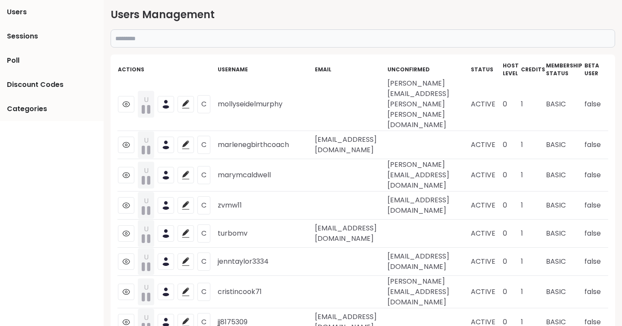 The width and height of the screenshot is (622, 326). Describe the element at coordinates (429, 70) in the screenshot. I see `th: Unconfirmed` at that location.